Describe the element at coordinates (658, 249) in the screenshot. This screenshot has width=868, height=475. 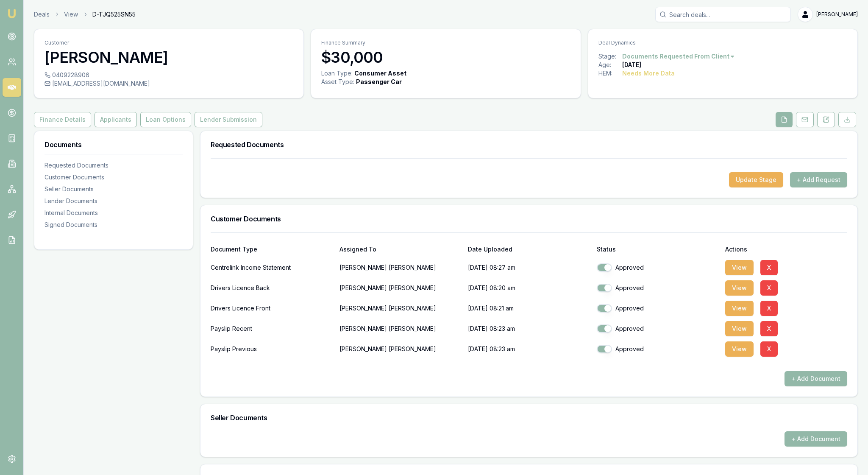
I see `div: Status` at that location.